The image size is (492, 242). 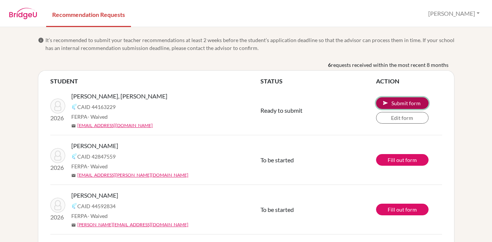 I want to click on span: requests received within the most recent 8 months, so click(x=389, y=65).